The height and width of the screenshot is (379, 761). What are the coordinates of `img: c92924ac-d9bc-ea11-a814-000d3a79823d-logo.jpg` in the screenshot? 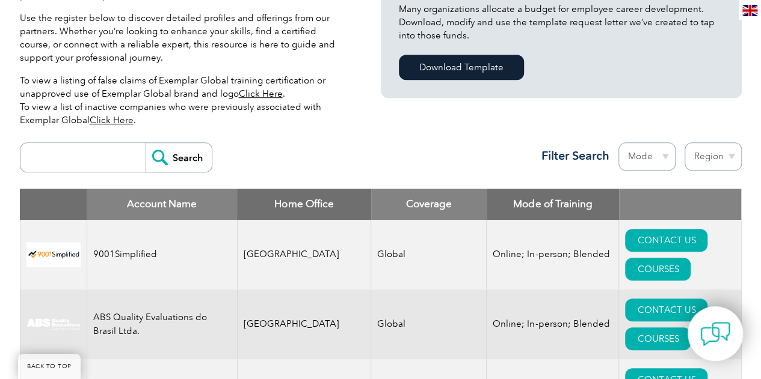 It's located at (54, 325).